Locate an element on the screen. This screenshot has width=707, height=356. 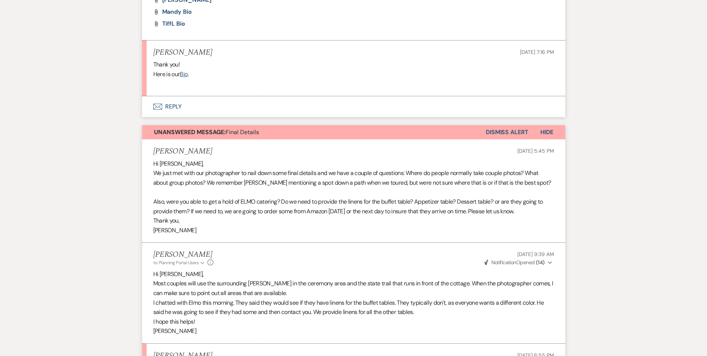
a: Mandy Bio is located at coordinates (177, 12).